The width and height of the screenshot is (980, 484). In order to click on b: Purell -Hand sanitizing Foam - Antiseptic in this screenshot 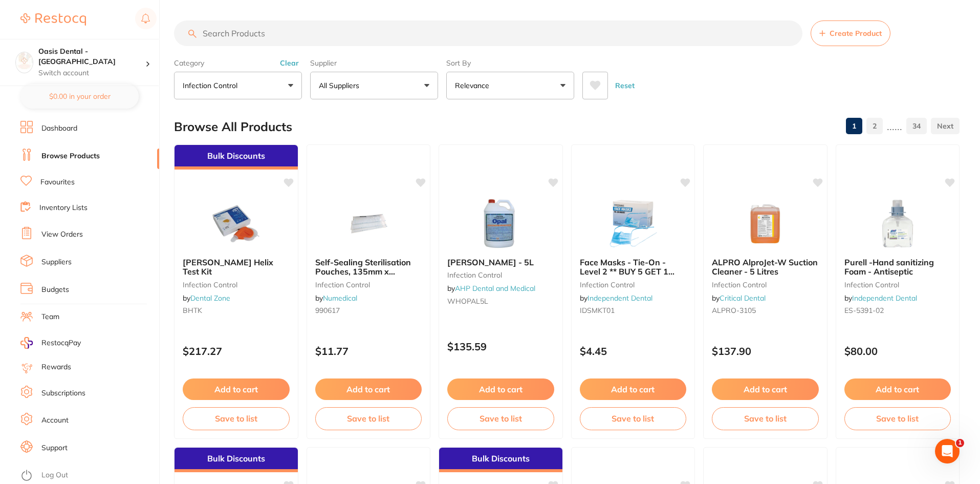, I will do `click(898, 267)`.